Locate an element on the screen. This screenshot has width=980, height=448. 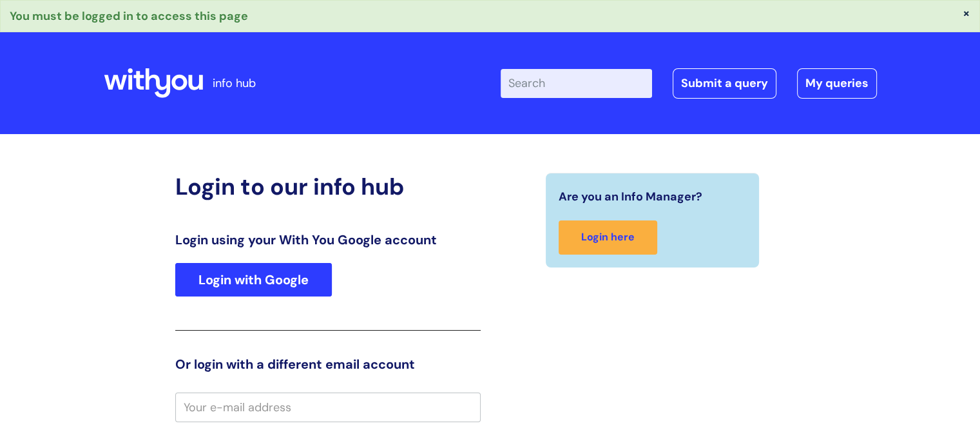
h2: Login to our info hub is located at coordinates (328, 186).